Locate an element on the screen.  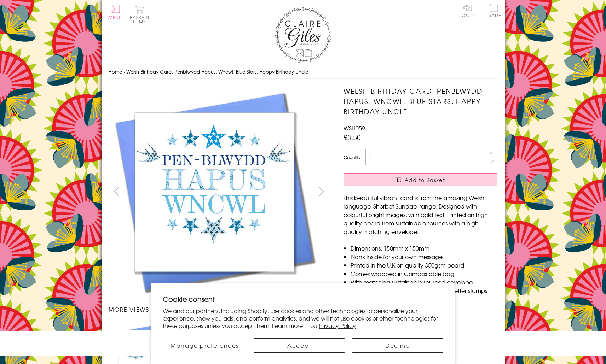
button: Accept is located at coordinates (300, 345).